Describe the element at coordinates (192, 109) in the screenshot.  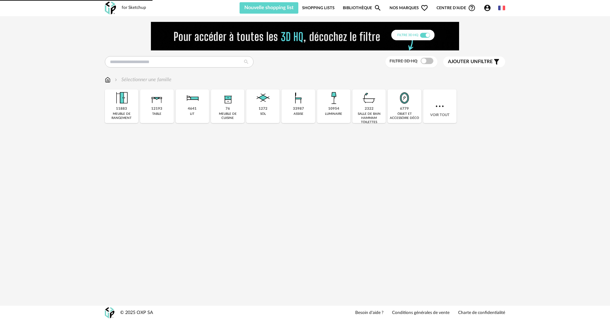
I see `div: 4641` at that location.